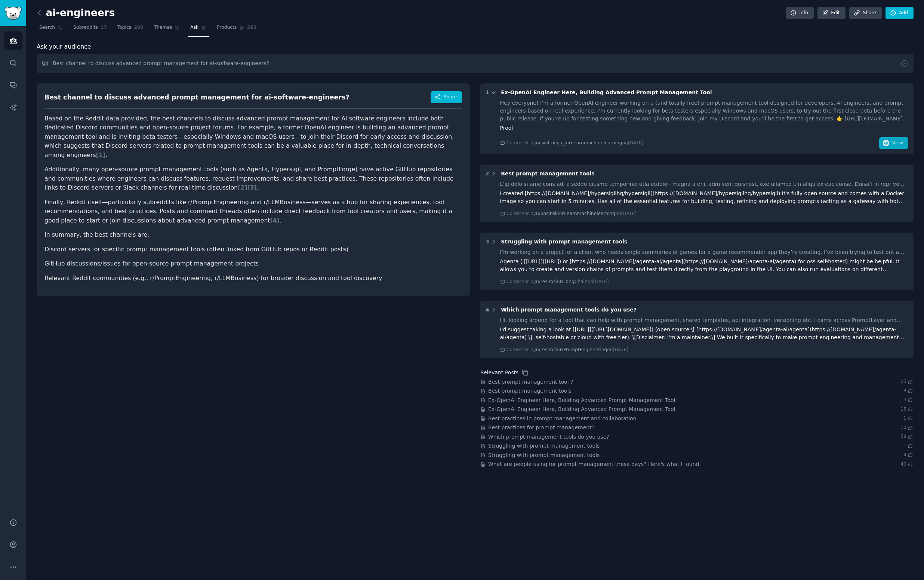 Image resolution: width=924 pixels, height=580 pixels. Describe the element at coordinates (909, 418) in the screenshot. I see `span: 1` at that location.